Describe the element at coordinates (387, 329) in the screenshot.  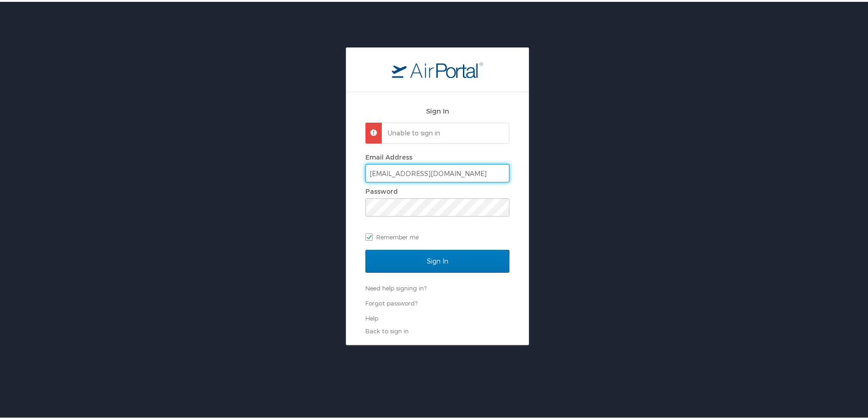
I see `a: Back to sign in` at that location.